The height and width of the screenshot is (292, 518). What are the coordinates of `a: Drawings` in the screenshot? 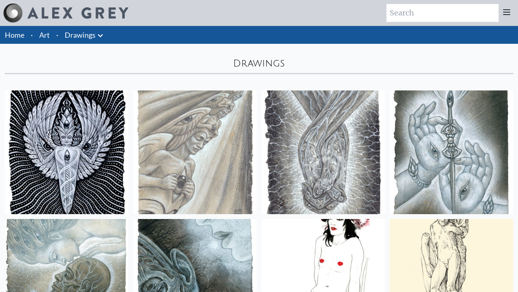 It's located at (80, 35).